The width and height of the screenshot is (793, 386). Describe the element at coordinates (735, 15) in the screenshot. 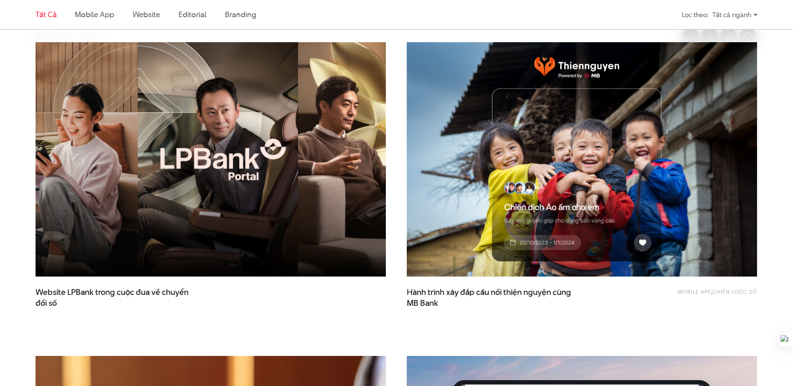

I see `div: Tất cả ngành` at that location.